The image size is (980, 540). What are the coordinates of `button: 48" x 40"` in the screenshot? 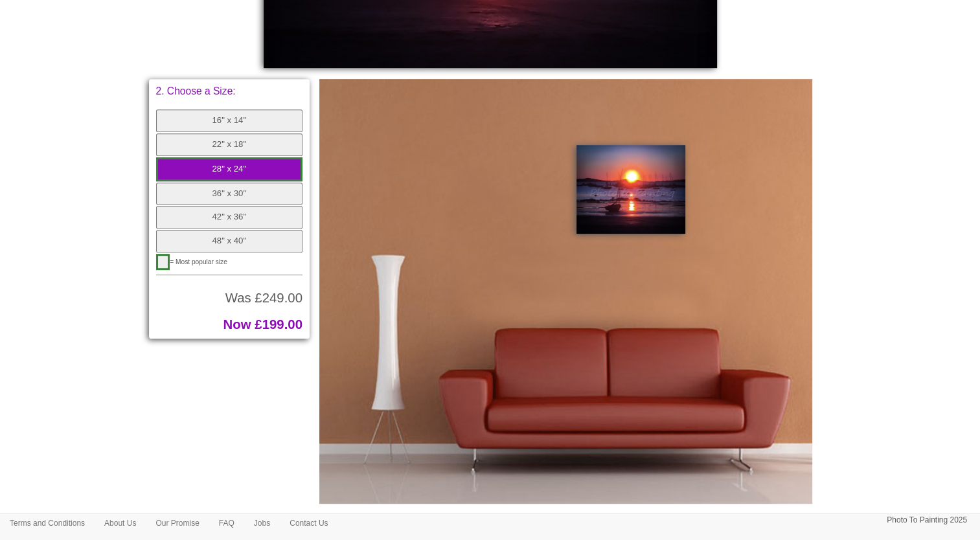 It's located at (229, 241).